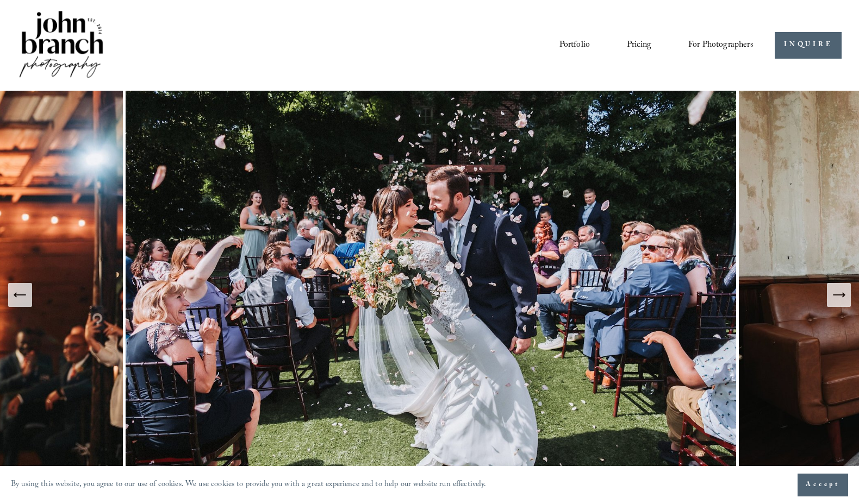 The width and height of the screenshot is (859, 504). I want to click on a: INQUIRE, so click(808, 45).